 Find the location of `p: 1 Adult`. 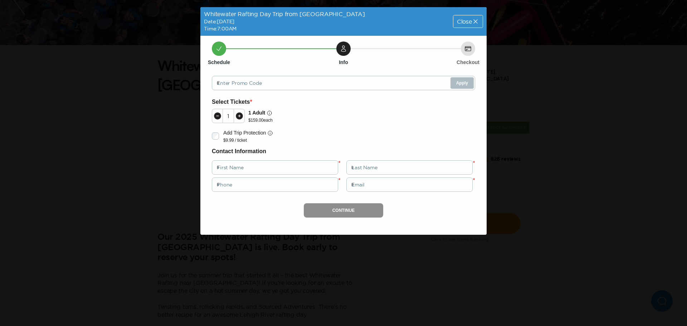

p: 1 Adult is located at coordinates (257, 113).